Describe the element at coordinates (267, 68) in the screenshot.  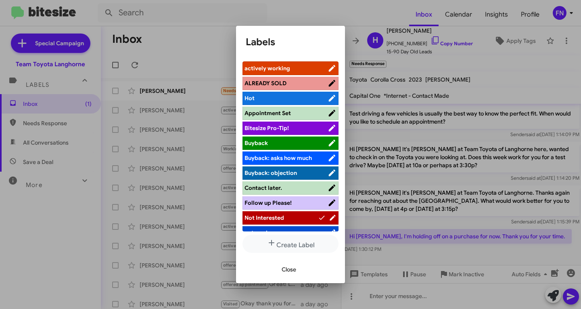
I see `span: actively working` at that location.